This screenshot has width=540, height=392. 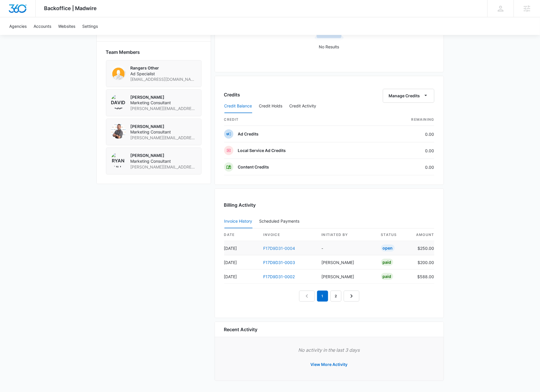 I want to click on a: F17D9D31-0003, so click(x=279, y=262).